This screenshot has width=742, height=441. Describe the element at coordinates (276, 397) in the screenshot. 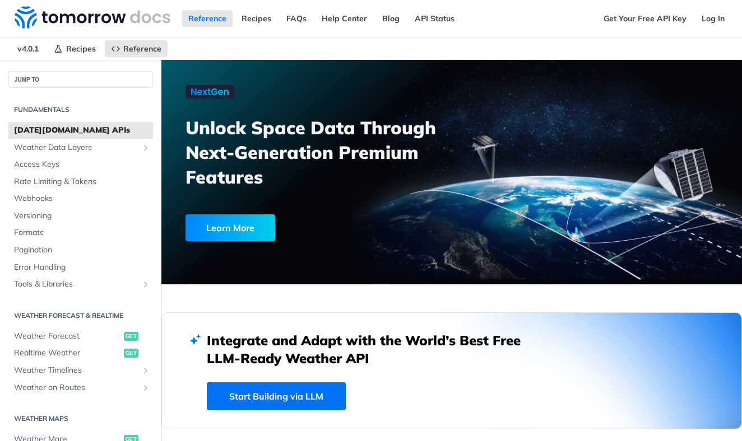

I see `a: Start Building via LLM` at that location.